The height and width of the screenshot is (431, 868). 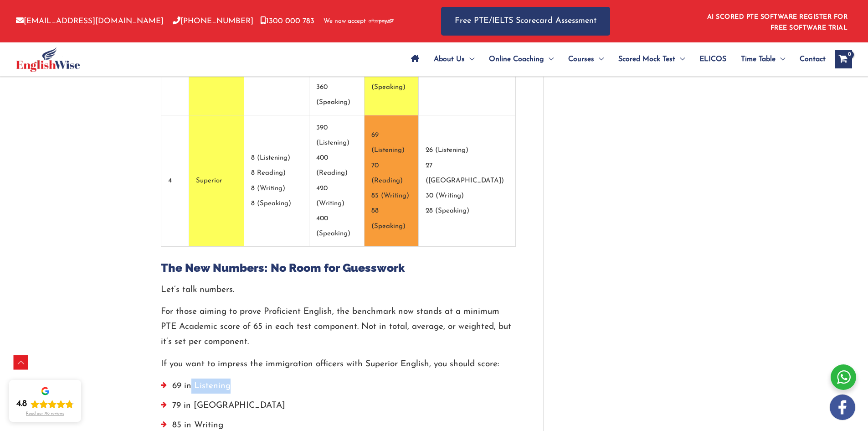 What do you see at coordinates (338, 289) in the screenshot?
I see `p: Let’s talk numbers.` at bounding box center [338, 289].